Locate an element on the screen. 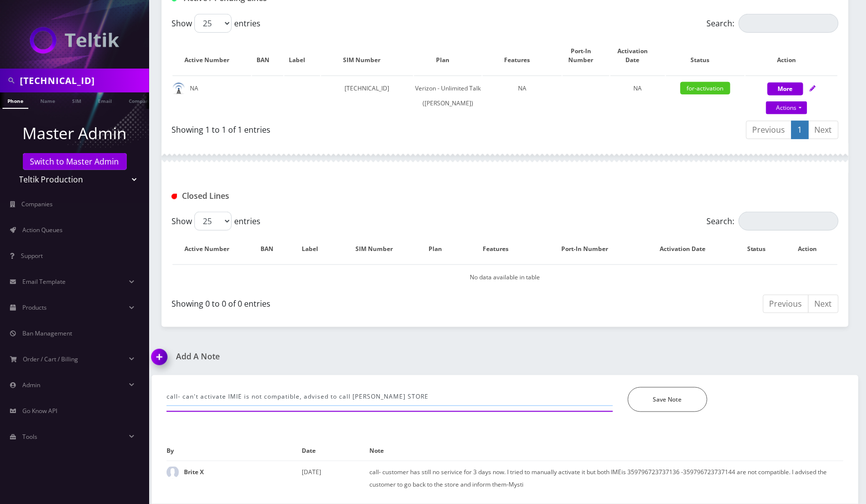 The width and height of the screenshot is (866, 504). th: Action : activate to sort column ascending is located at coordinates (813, 249).